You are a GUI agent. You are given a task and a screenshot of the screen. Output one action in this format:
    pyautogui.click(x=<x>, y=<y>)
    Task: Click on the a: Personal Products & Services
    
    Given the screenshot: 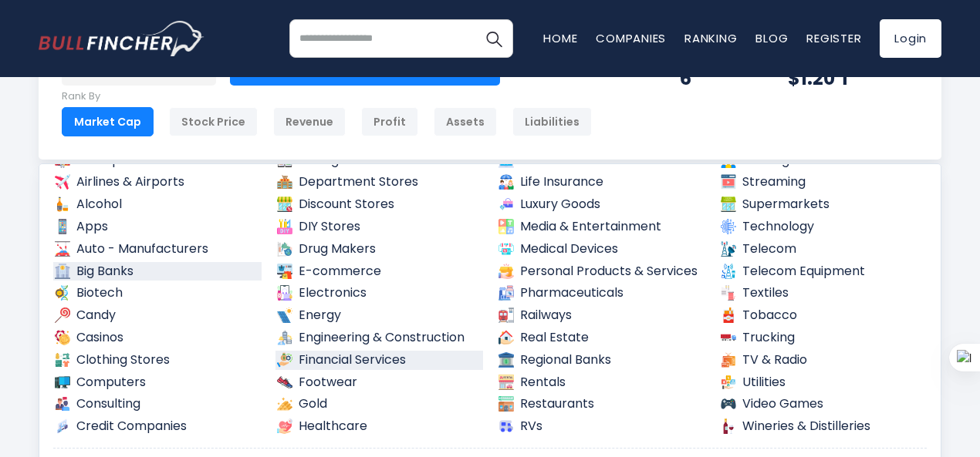 What is the action you would take?
    pyautogui.click(x=601, y=271)
    